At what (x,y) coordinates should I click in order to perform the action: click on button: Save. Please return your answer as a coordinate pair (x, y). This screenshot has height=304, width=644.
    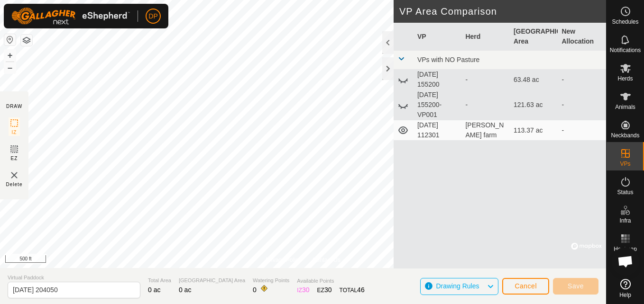
    Looking at the image, I should click on (576, 286).